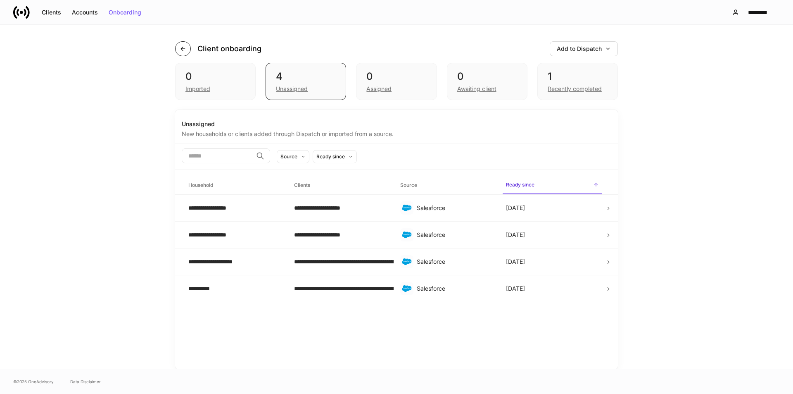  I want to click on div: Imported, so click(198, 89).